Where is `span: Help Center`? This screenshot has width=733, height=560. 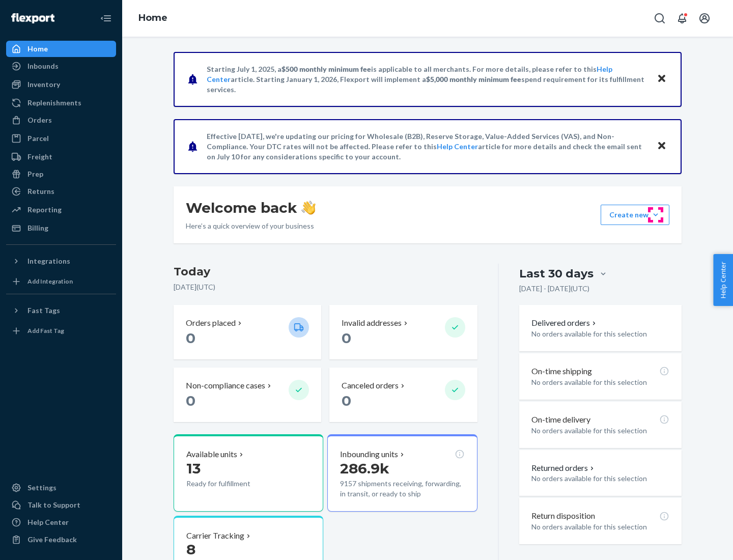 span: Help Center is located at coordinates (723, 280).